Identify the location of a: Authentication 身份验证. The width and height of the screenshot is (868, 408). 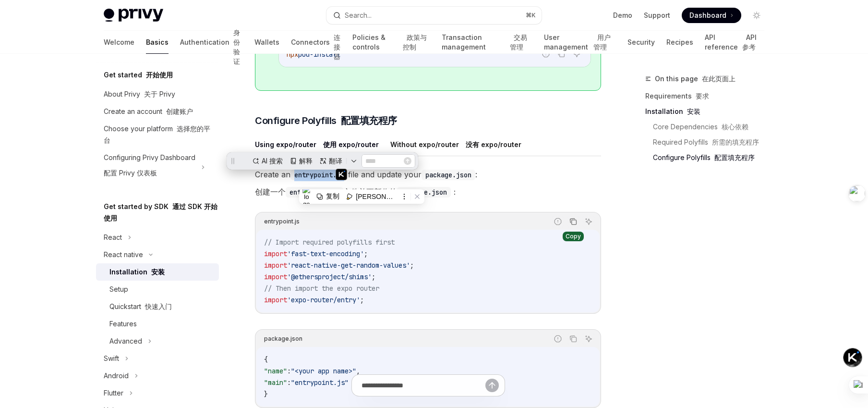
(211, 42).